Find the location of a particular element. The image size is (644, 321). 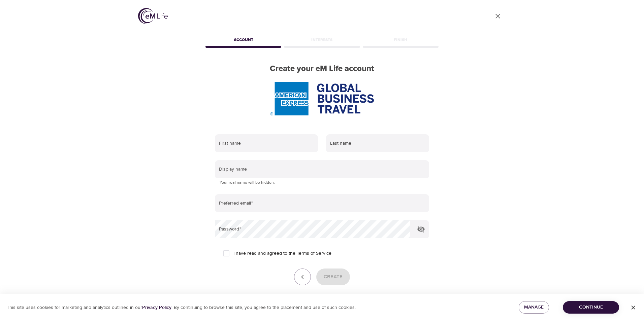

img: logo is located at coordinates (153, 16).